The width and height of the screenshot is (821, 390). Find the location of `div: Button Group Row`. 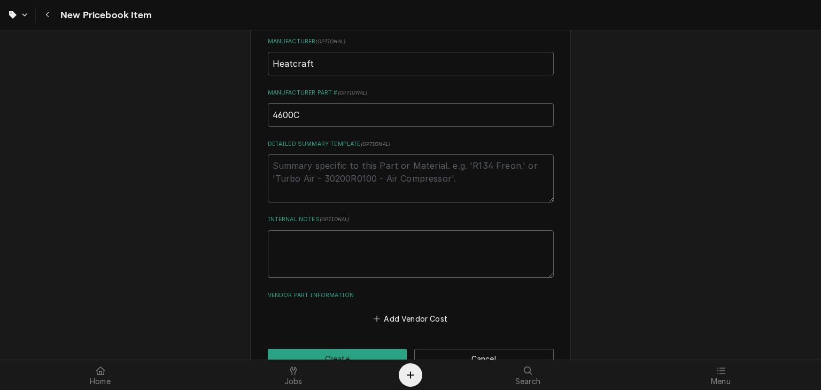

div: Button Group Row is located at coordinates (410, 359).